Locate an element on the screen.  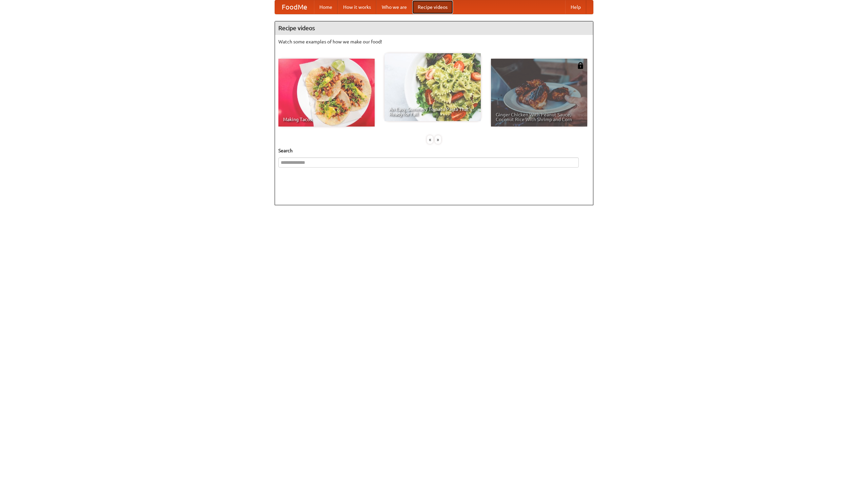
p: Watch some examples of how we make our food! is located at coordinates (434, 42).